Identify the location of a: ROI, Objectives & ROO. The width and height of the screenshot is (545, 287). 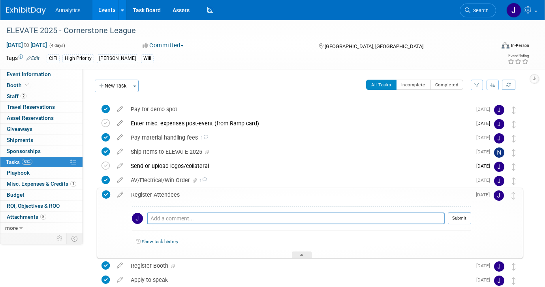
(41, 206).